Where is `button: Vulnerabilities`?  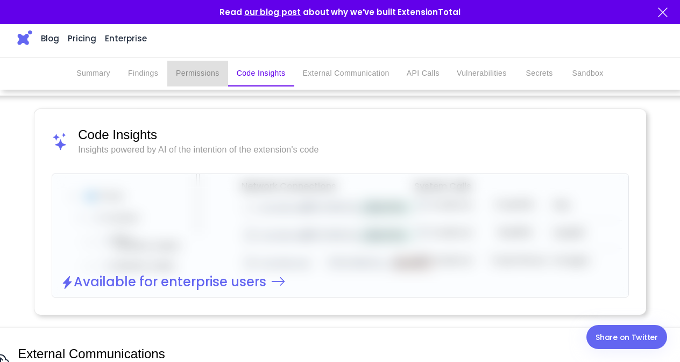 button: Vulnerabilities is located at coordinates (481, 74).